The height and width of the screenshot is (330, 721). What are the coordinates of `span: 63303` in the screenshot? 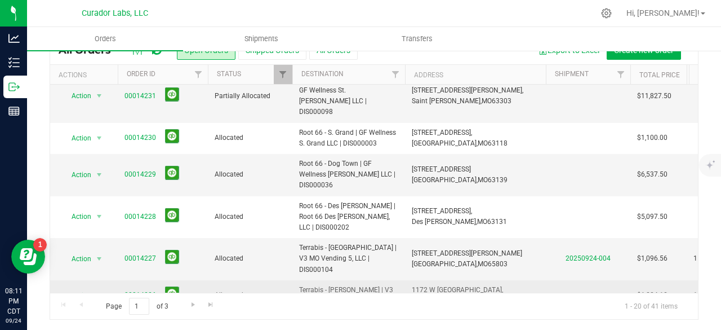 It's located at (501, 101).